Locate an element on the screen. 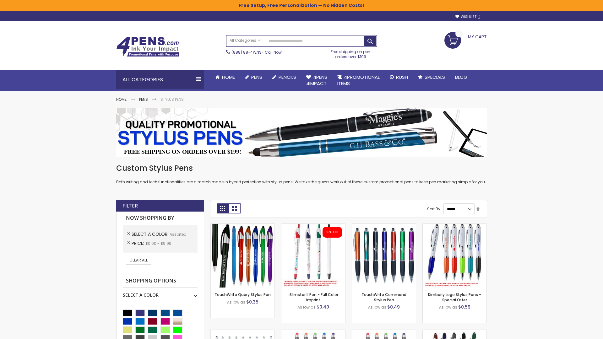 Image resolution: width=603 pixels, height=339 pixels. span: 4PROMOTIONAL ITEMS is located at coordinates (358, 80).